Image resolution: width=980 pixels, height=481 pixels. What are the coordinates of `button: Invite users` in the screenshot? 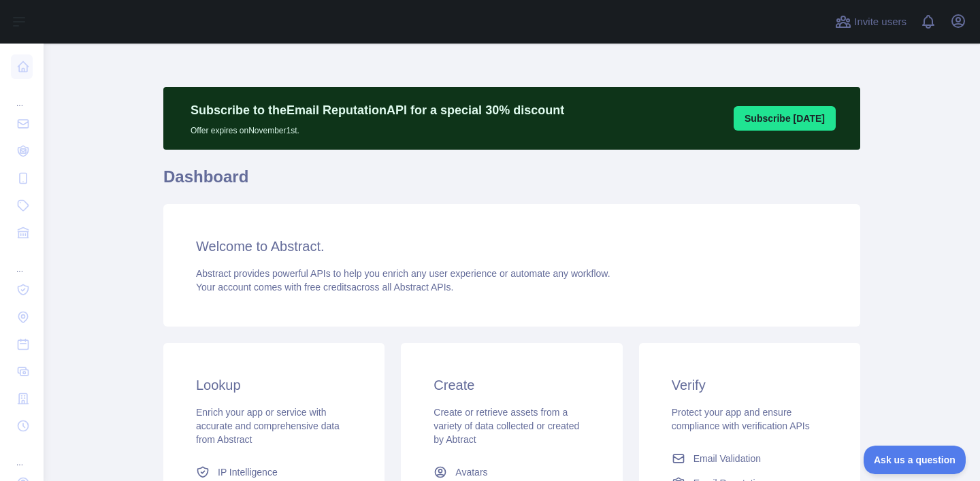 It's located at (870, 22).